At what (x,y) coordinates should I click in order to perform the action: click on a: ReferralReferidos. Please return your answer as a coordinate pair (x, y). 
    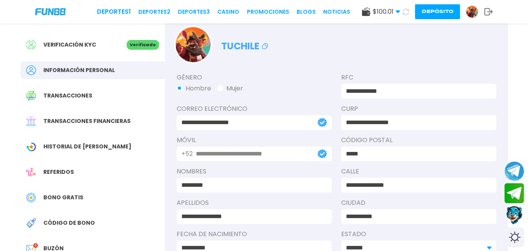
    Looking at the image, I should click on (93, 172).